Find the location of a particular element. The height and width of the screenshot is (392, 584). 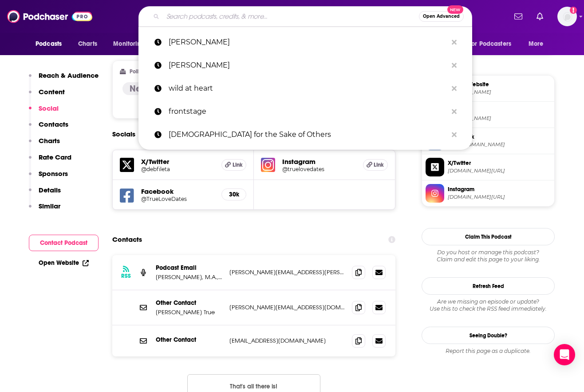

svg: Add a profile image is located at coordinates (573, 10).